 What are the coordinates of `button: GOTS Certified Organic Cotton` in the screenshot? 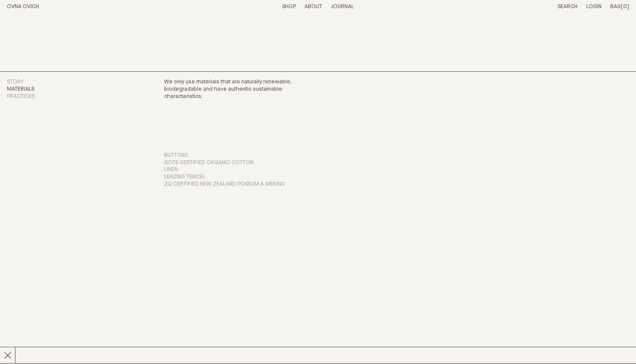 It's located at (209, 163).